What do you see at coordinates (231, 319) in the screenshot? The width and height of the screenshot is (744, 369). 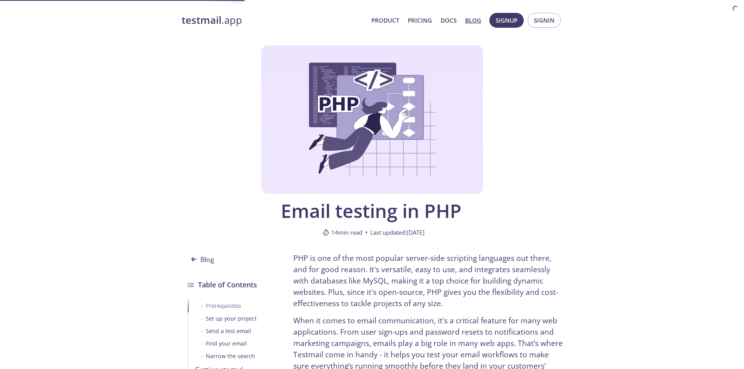 I see `div: Set up your project` at bounding box center [231, 319].